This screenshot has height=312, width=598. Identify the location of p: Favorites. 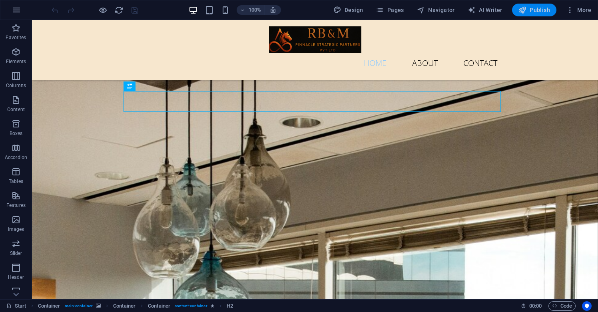
(16, 38).